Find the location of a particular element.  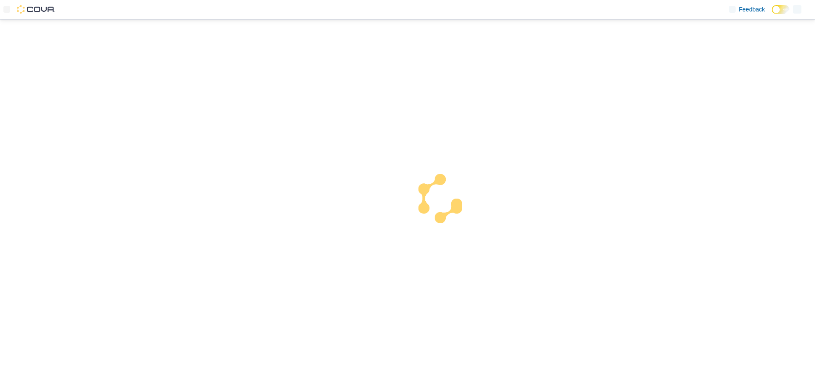

img: Cova is located at coordinates (36, 9).